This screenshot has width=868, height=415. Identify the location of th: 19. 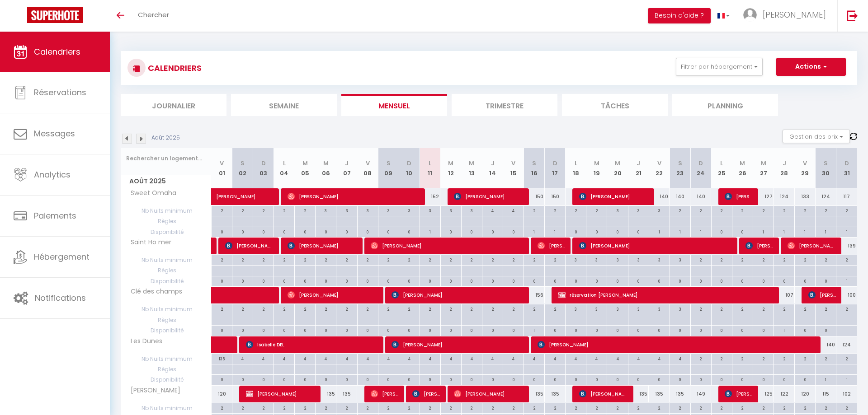
(596, 168).